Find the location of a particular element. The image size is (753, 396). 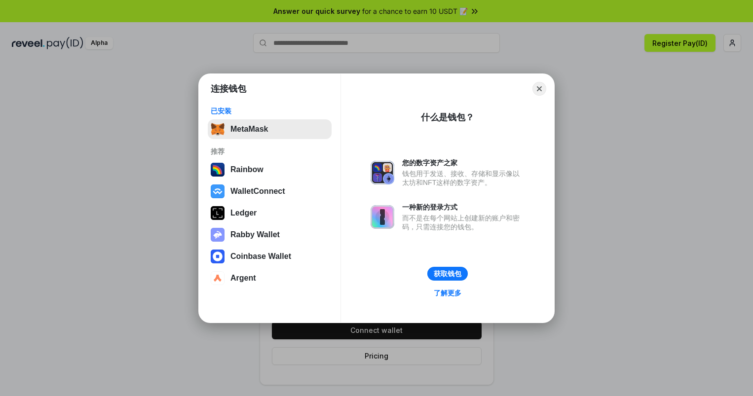

button: Ledger is located at coordinates (269, 213).